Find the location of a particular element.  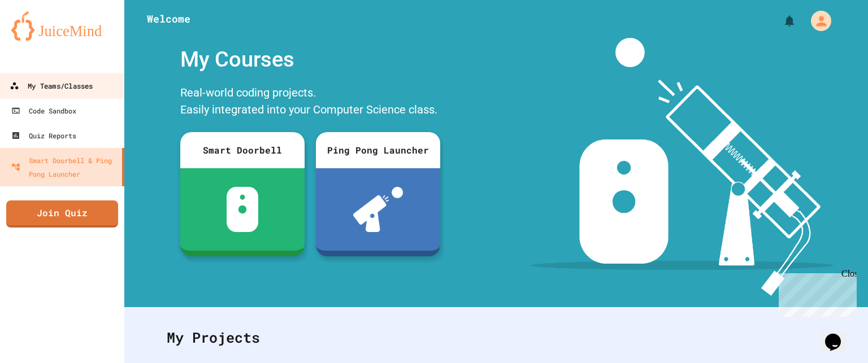

div: Smart Doorbell is located at coordinates (242, 150).